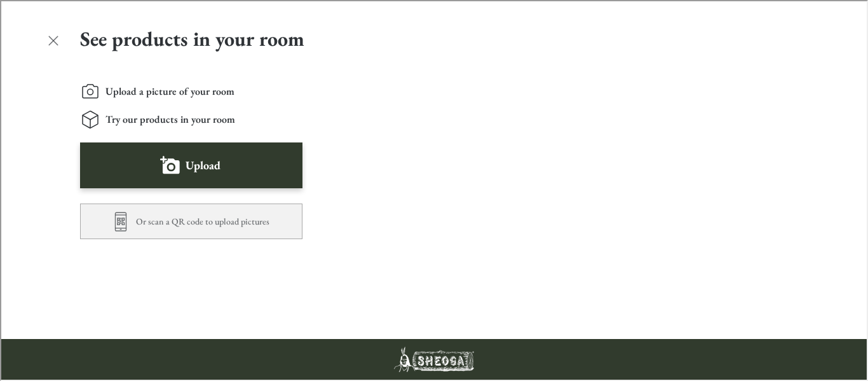 This screenshot has width=868, height=381. I want to click on a: Visit Sheoga Hardwood Flooring homepage, so click(432, 358).